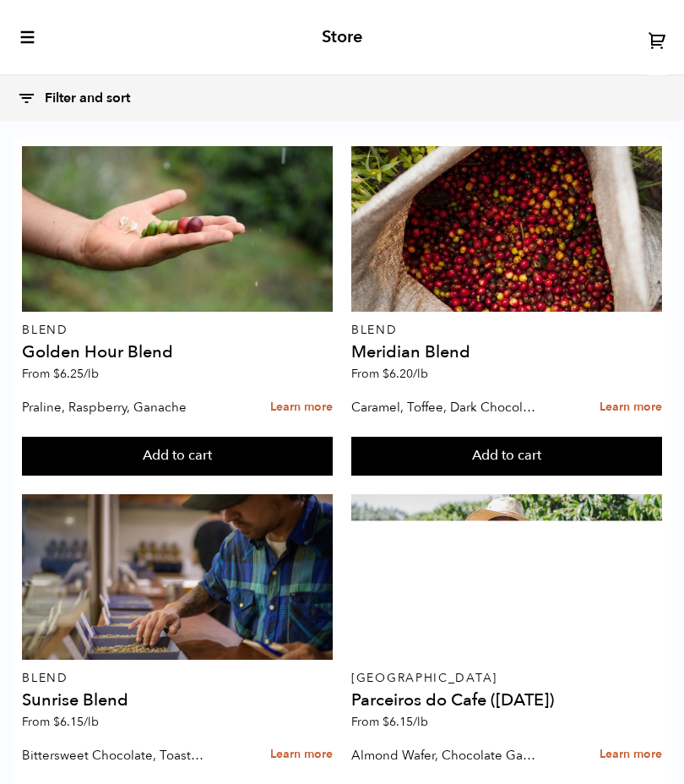 The height and width of the screenshot is (784, 684). I want to click on h4: Golden Hour Blend, so click(178, 352).